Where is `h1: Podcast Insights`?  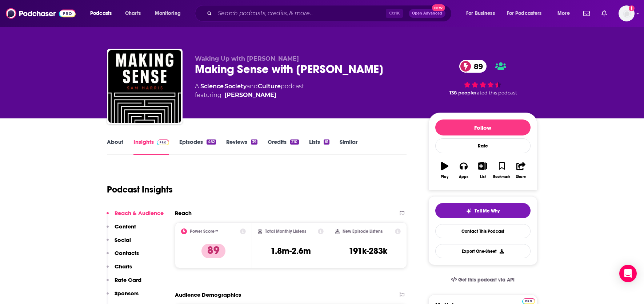 h1: Podcast Insights is located at coordinates (140, 189).